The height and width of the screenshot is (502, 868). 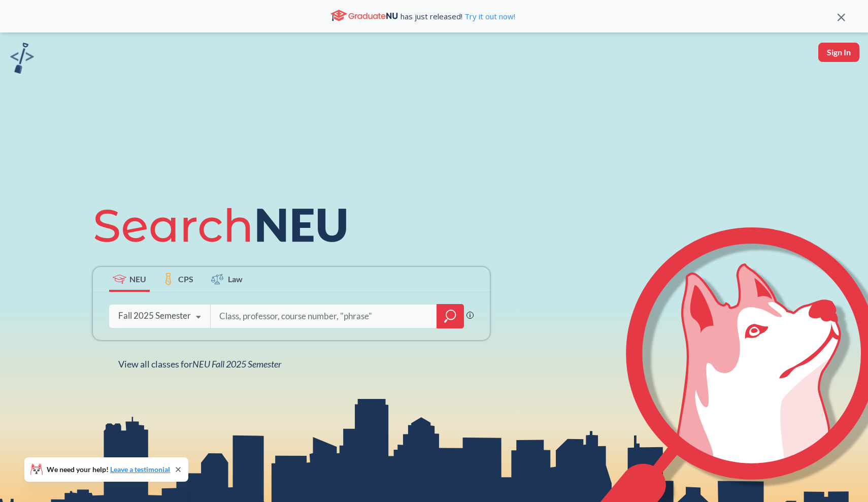 What do you see at coordinates (451, 316) in the screenshot?
I see `svg: magnifying glass` at bounding box center [451, 316].